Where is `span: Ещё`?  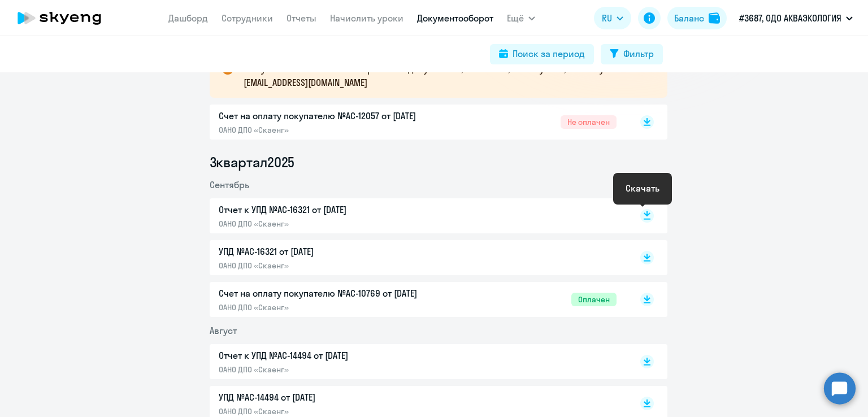 span: Ещё is located at coordinates (515, 18).